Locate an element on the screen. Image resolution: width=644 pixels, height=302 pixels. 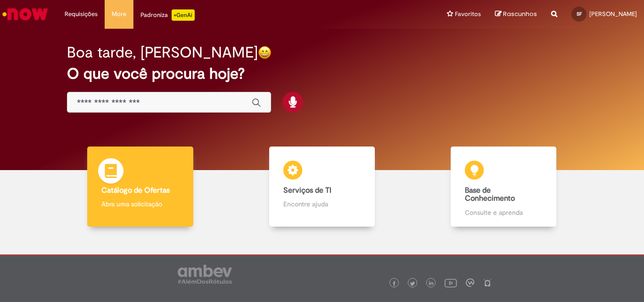
img: happy-face.png is located at coordinates (264, 52).